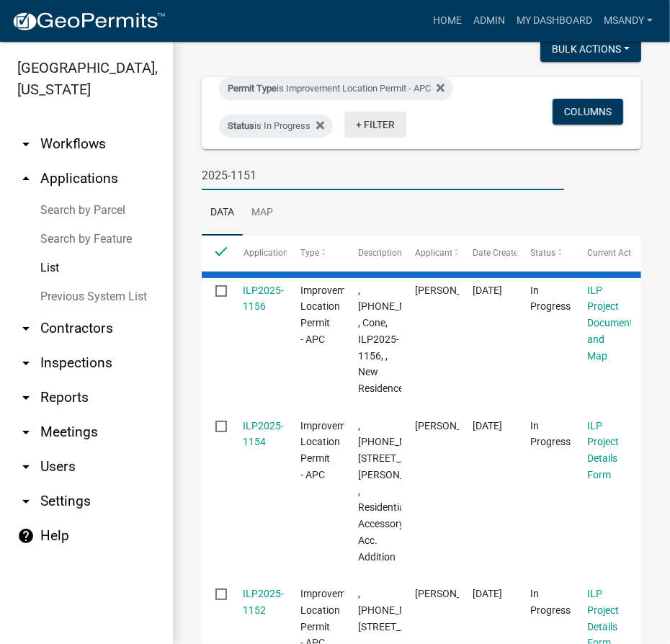  I want to click on a: My Dashboard, so click(554, 21).